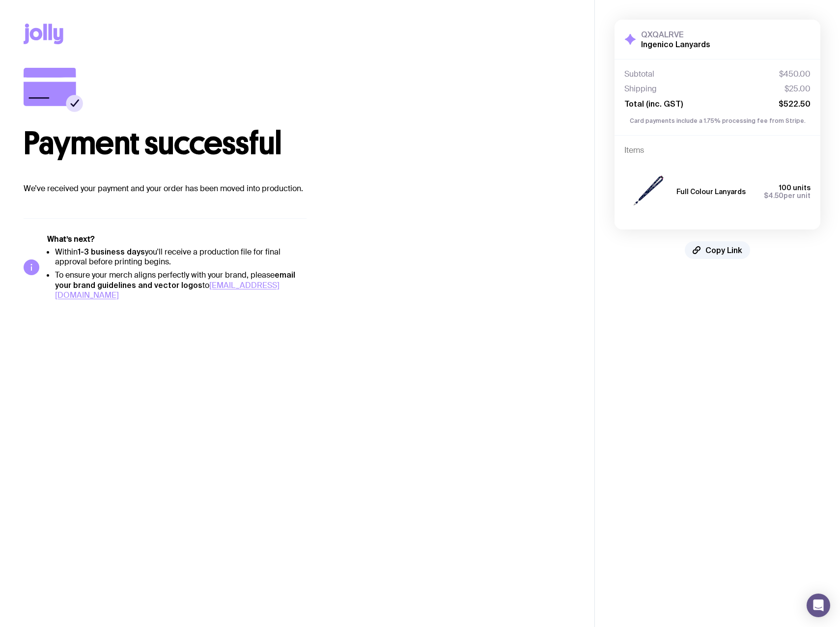 Image resolution: width=840 pixels, height=627 pixels. I want to click on h3: Full Colour Lanyards, so click(710, 191).